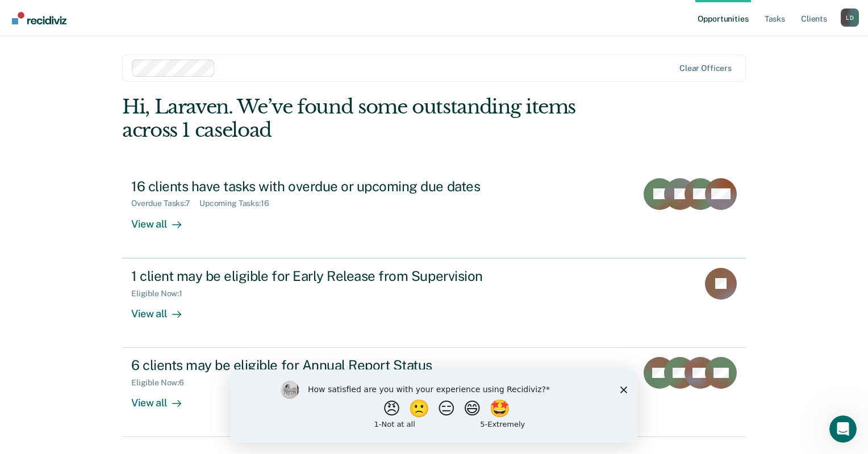 The height and width of the screenshot is (454, 868). I want to click on img: Recidiviz, so click(39, 18).